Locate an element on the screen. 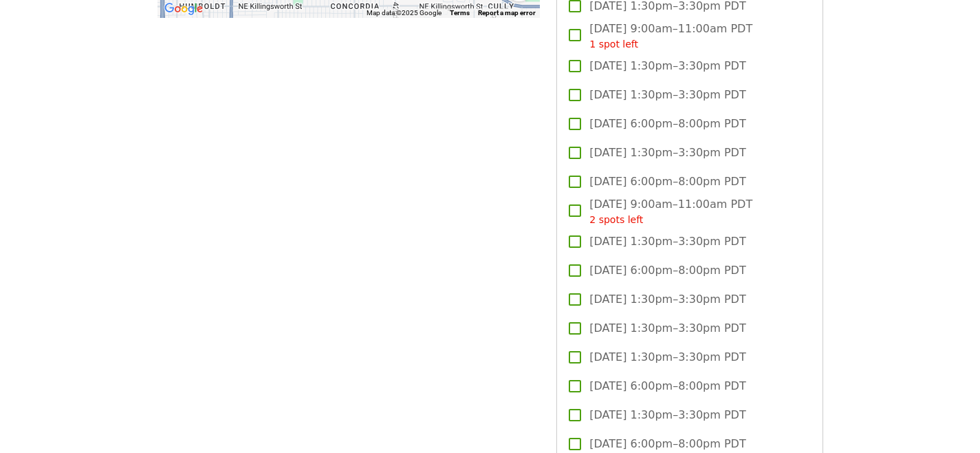  span: 2 spots left is located at coordinates (616, 220).